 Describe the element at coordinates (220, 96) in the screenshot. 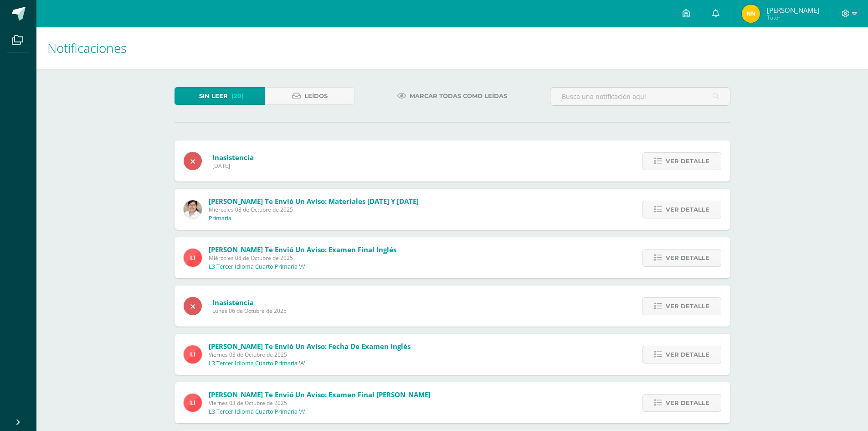

I see `a: Sin leer(20)` at that location.